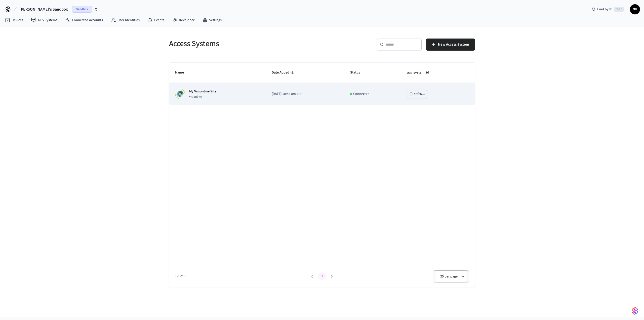 The width and height of the screenshot is (644, 320). Describe the element at coordinates (362, 94) in the screenshot. I see `p: Connected` at that location.